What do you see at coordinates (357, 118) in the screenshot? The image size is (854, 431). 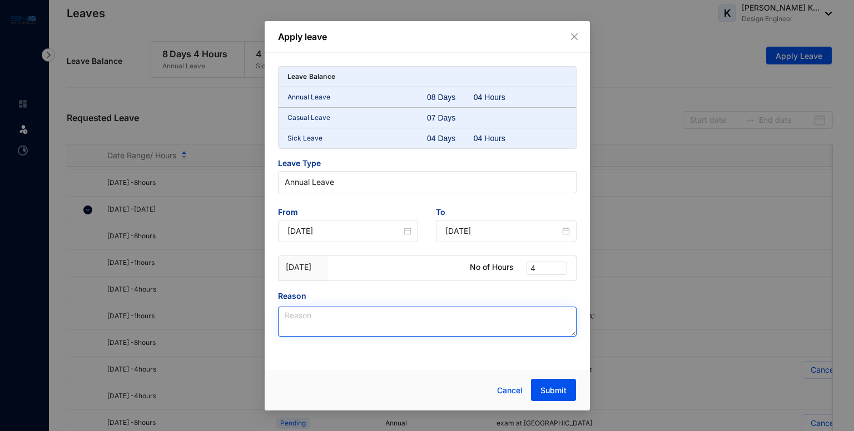 I see `p: Casual Leave` at bounding box center [357, 118].